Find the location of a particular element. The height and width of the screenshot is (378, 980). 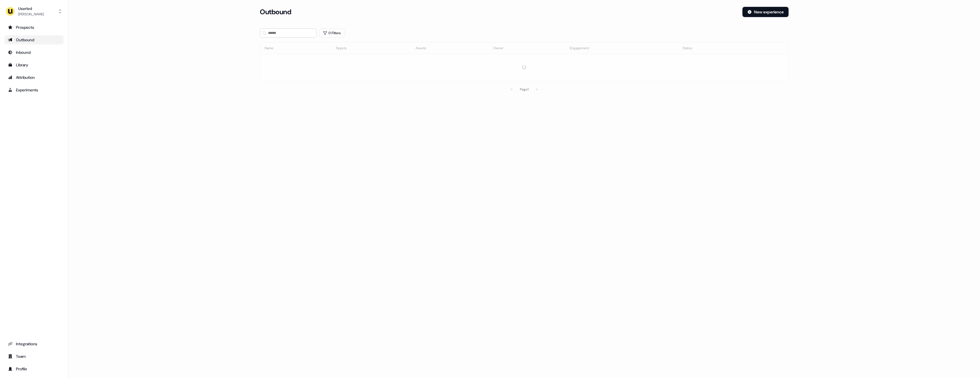

div: Outbound is located at coordinates (34, 40).